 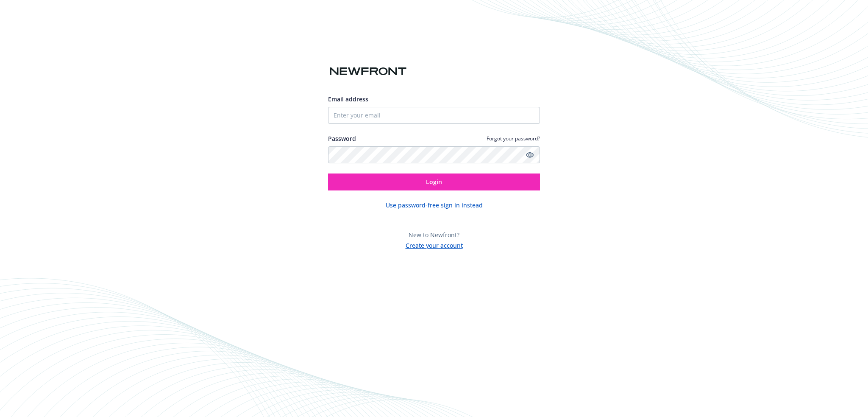 I want to click on a: Forgot your password?, so click(x=513, y=138).